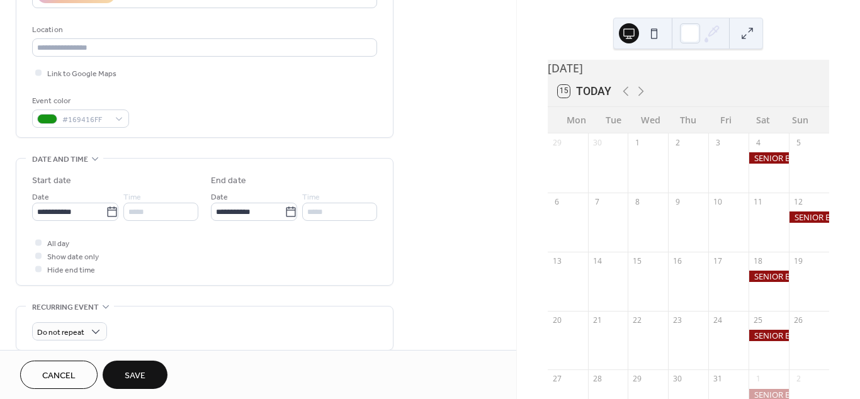 The width and height of the screenshot is (860, 399). What do you see at coordinates (637, 320) in the screenshot?
I see `div: 22` at bounding box center [637, 320].